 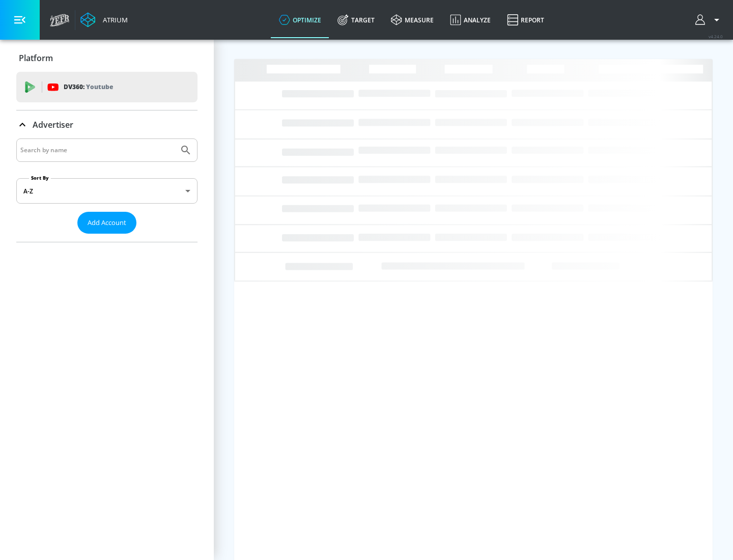 What do you see at coordinates (107, 58) in the screenshot?
I see `div: Platform` at bounding box center [107, 58].